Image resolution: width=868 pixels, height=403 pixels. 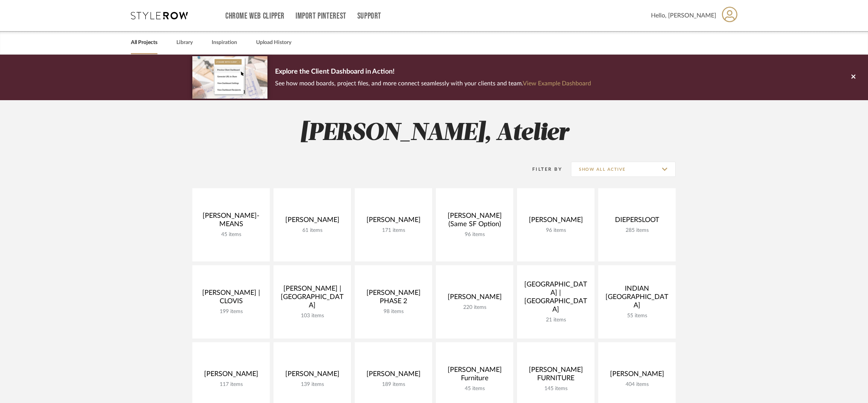 I want to click on div: 220 items, so click(x=474, y=307).